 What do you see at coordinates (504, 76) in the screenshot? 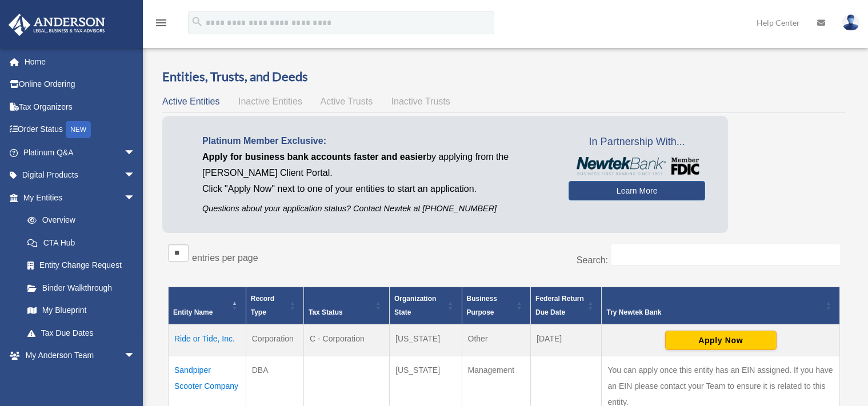
I see `h3: Entities, Trusts, and Deeds` at bounding box center [504, 76].